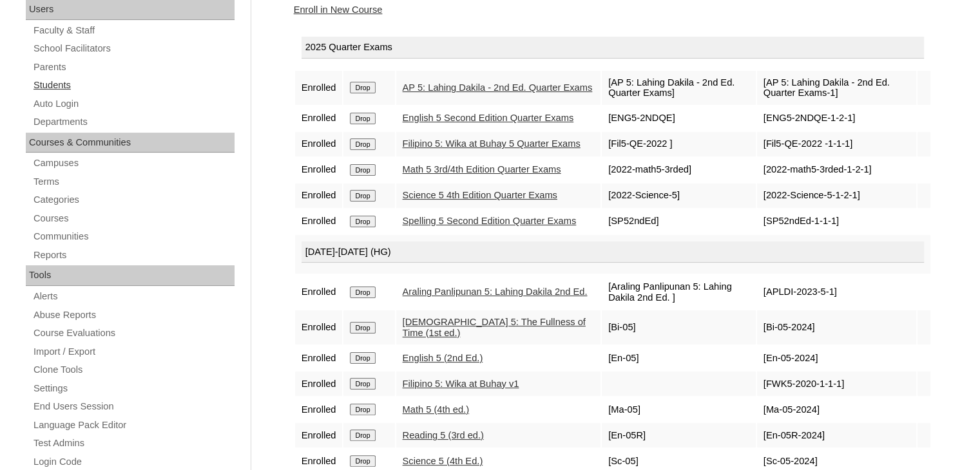 The height and width of the screenshot is (470, 980). What do you see at coordinates (133, 163) in the screenshot?
I see `a: Campuses` at bounding box center [133, 163].